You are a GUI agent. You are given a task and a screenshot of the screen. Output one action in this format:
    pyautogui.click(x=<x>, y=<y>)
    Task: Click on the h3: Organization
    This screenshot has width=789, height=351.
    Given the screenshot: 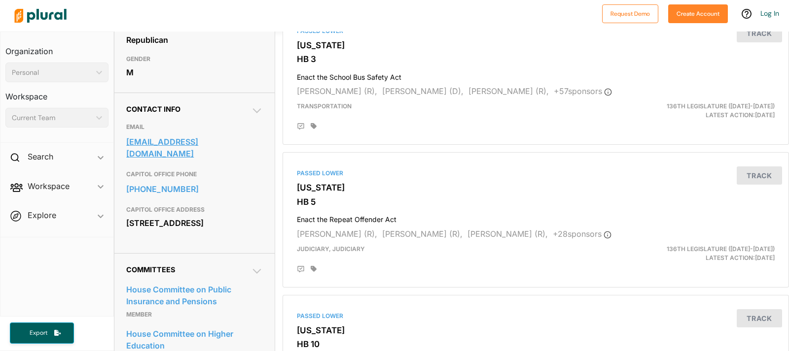 What is the action you would take?
    pyautogui.click(x=57, y=48)
    